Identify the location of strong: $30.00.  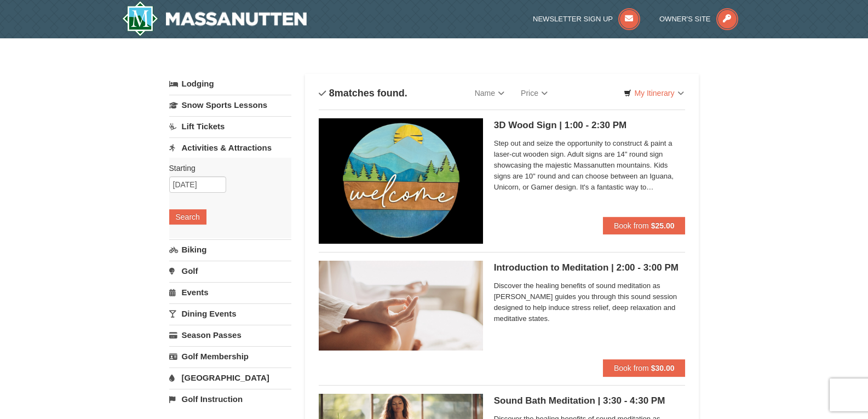
(662, 368).